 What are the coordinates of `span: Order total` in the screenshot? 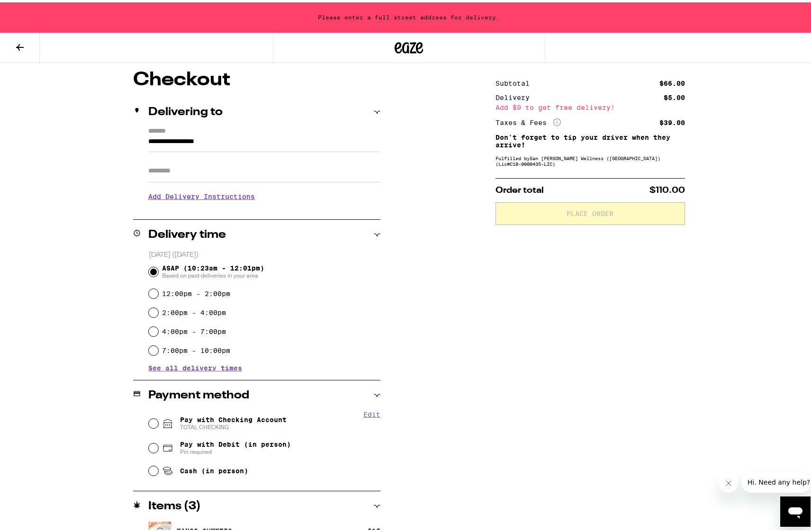 It's located at (520, 188).